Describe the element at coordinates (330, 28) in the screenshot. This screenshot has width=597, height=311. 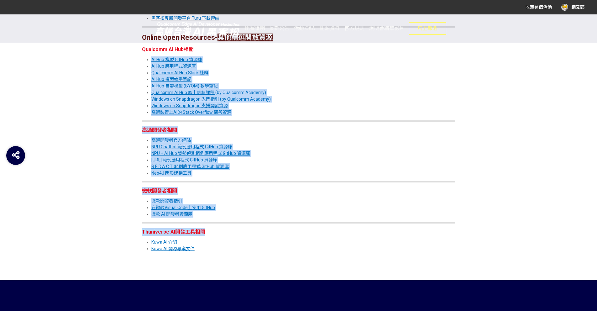
I see `span: 開源資料` at that location.